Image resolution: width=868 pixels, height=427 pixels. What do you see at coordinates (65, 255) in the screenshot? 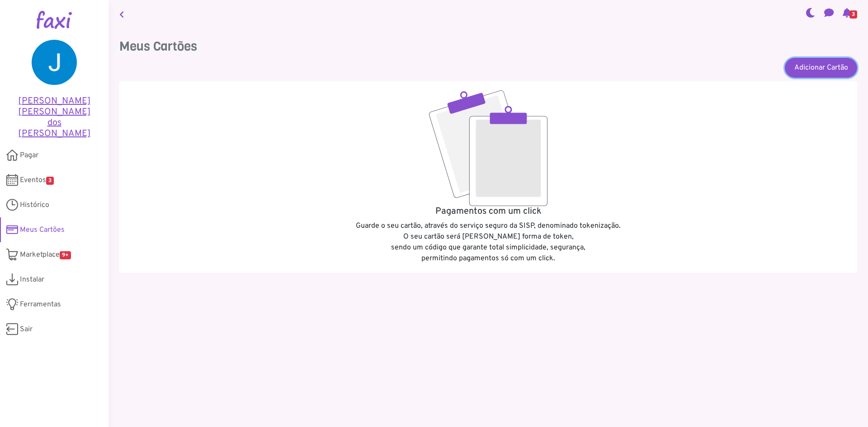
I see `span: 9+` at bounding box center [65, 255].